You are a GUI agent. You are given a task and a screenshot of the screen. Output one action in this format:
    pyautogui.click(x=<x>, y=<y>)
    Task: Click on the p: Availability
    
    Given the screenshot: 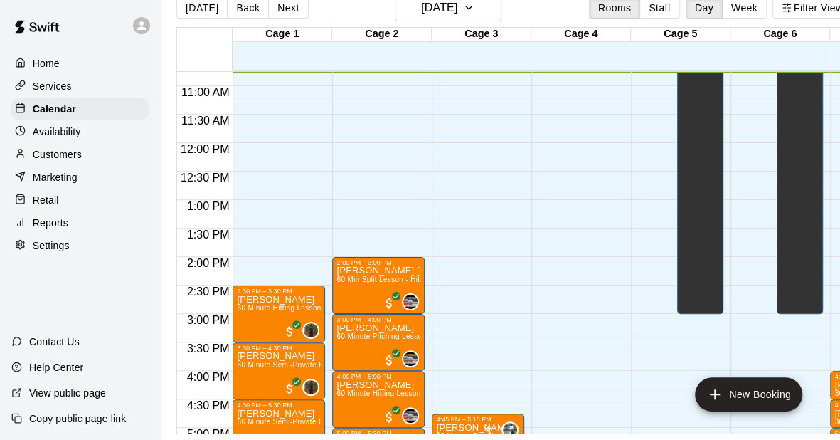 What is the action you would take?
    pyautogui.click(x=57, y=132)
    